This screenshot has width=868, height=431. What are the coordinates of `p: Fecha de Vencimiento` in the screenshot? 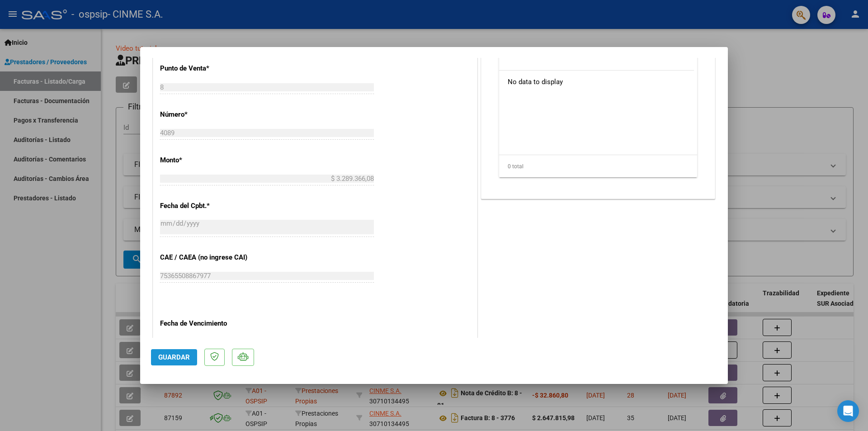 It's located at (207, 323).